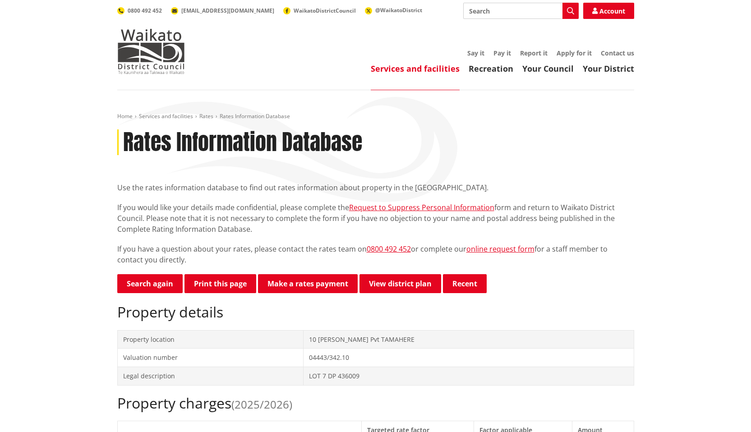 The height and width of the screenshot is (432, 751). I want to click on a: View district plan, so click(400, 284).